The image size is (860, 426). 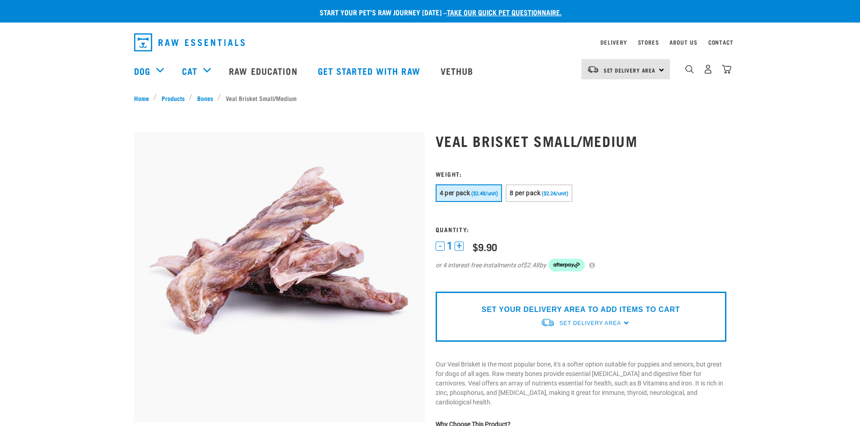 I want to click on a: Dog, so click(x=142, y=71).